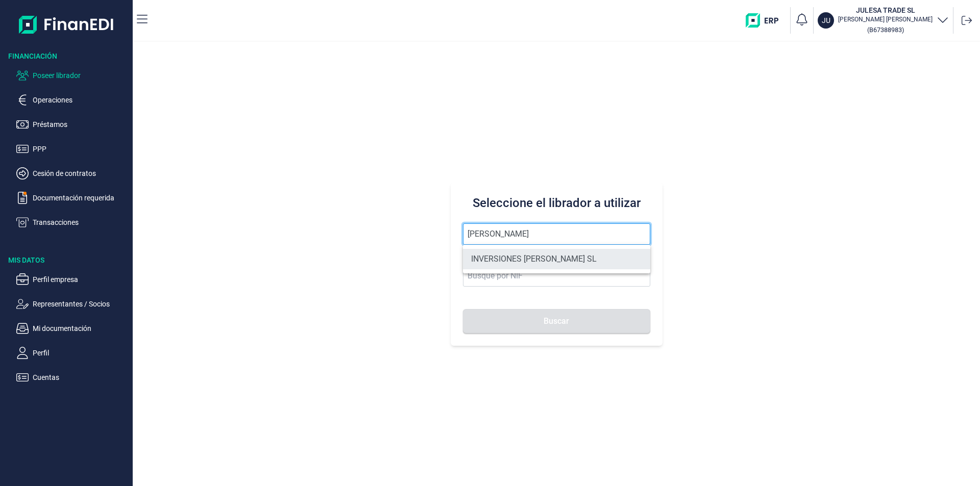 The height and width of the screenshot is (486, 980). I want to click on button: PPP, so click(72, 149).